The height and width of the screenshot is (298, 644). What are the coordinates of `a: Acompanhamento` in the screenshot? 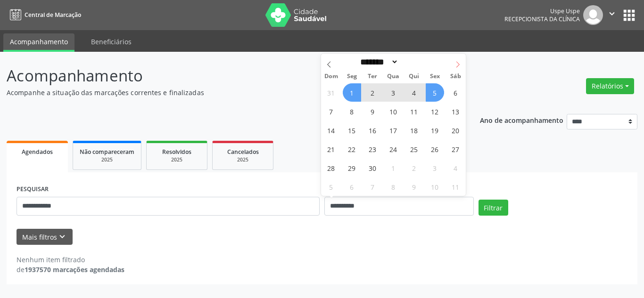 It's located at (39, 42).